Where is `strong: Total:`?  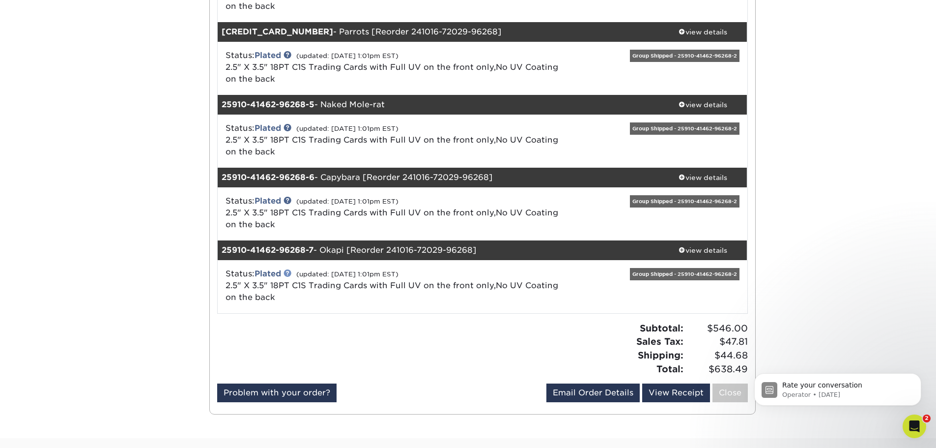
strong: Total: is located at coordinates (670, 369).